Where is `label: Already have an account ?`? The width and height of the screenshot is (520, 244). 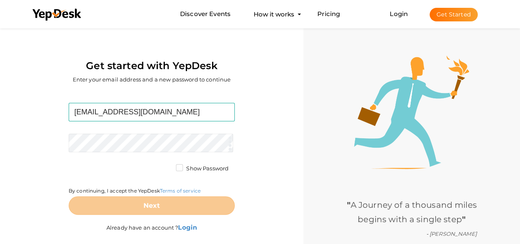
label: Already have an account ? is located at coordinates (152, 223).